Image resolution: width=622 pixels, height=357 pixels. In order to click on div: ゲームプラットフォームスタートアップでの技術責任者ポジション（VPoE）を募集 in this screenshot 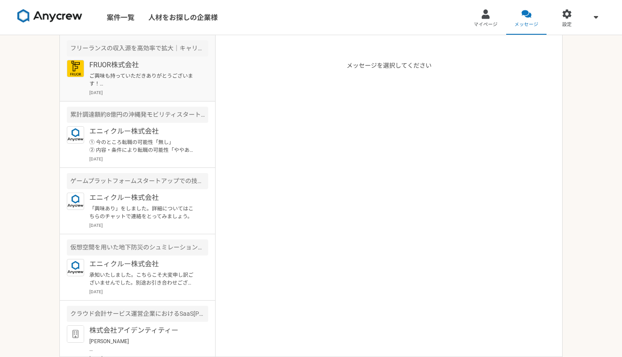, I will do `click(137, 181)`.